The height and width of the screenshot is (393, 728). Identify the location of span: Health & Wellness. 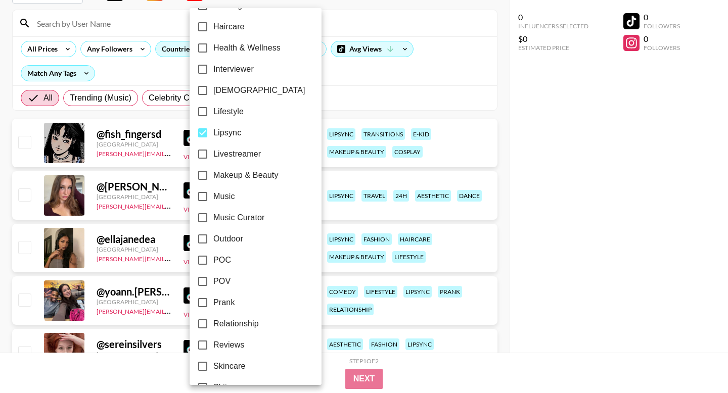
(247, 48).